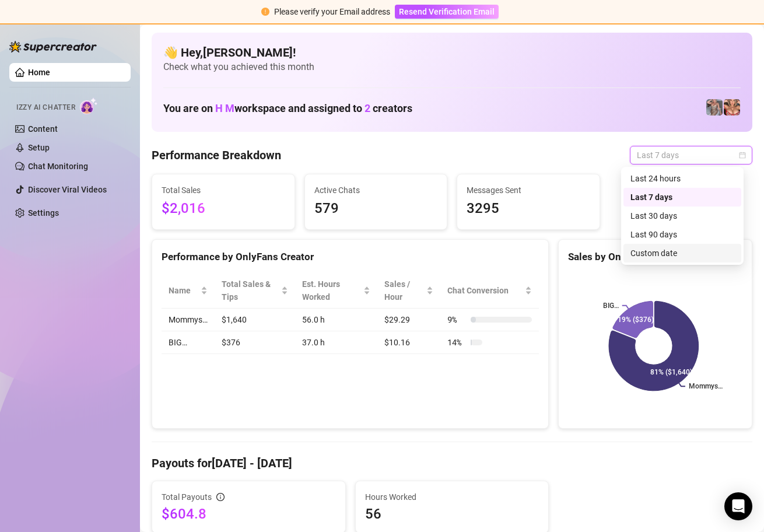 The height and width of the screenshot is (532, 764). I want to click on img: logo-BBDzfeDw.svg, so click(53, 46).